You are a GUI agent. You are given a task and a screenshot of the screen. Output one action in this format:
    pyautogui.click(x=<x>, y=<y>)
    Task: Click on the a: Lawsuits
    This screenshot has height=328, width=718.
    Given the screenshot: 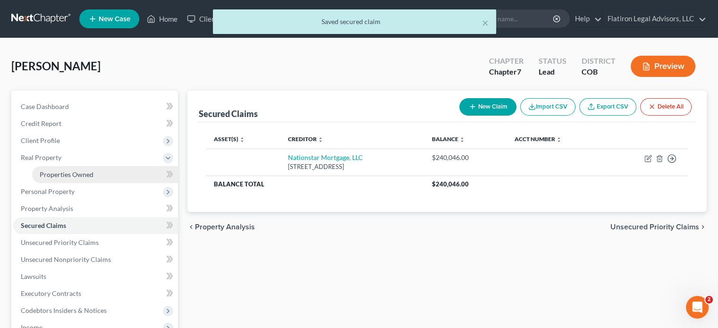 What is the action you would take?
    pyautogui.click(x=95, y=277)
    